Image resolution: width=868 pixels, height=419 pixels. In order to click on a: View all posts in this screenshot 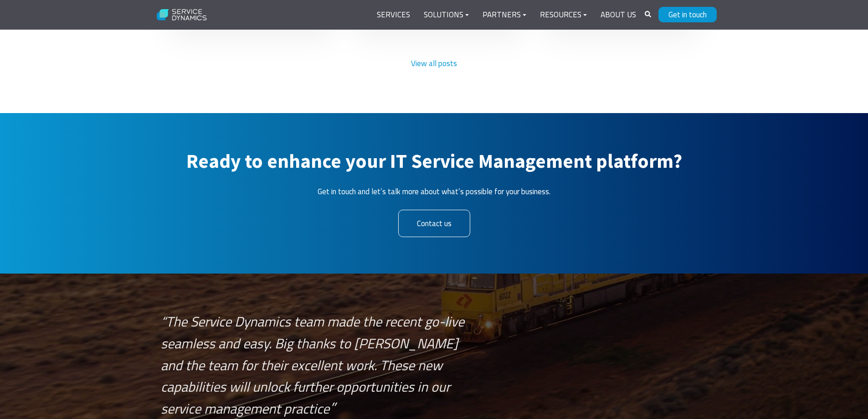, I will do `click(434, 63)`.